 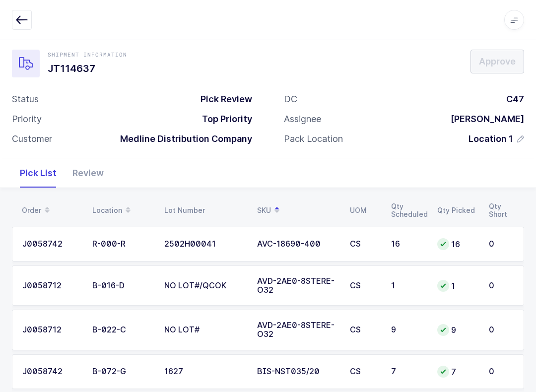 I want to click on div: Qty Picked, so click(x=457, y=210).